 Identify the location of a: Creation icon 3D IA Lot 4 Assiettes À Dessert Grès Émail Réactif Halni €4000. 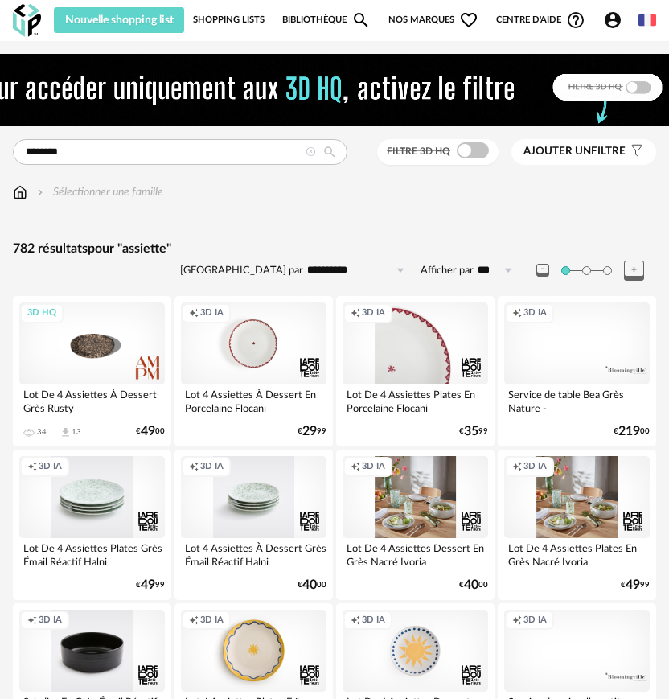
(253, 524).